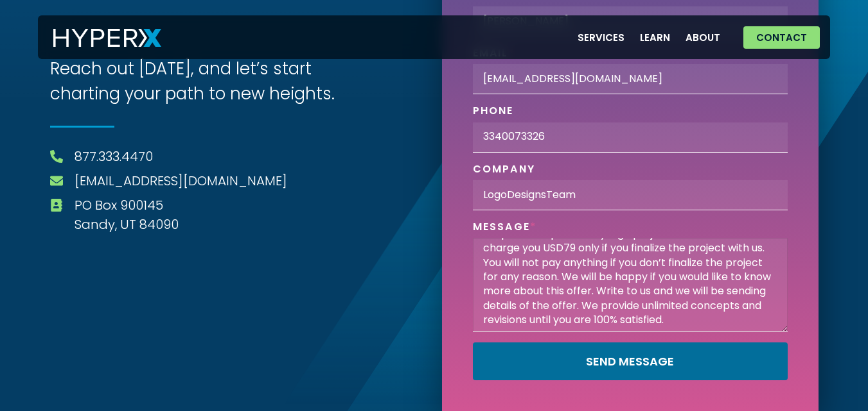  I want to click on a: Services, so click(600, 37).